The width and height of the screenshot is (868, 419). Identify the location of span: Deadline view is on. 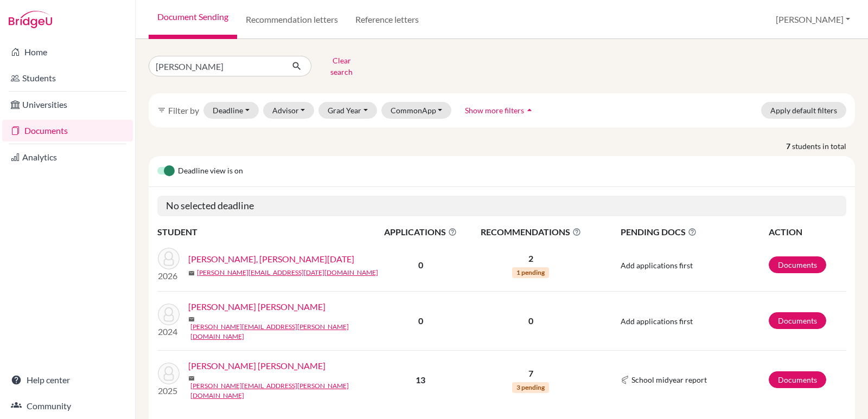
(211, 171).